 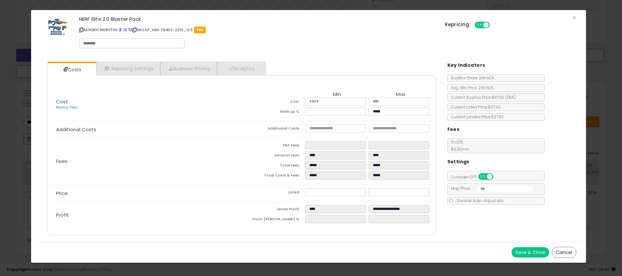 What do you see at coordinates (459, 146) in the screenshot?
I see `span: 15.00 %` at bounding box center [459, 146].